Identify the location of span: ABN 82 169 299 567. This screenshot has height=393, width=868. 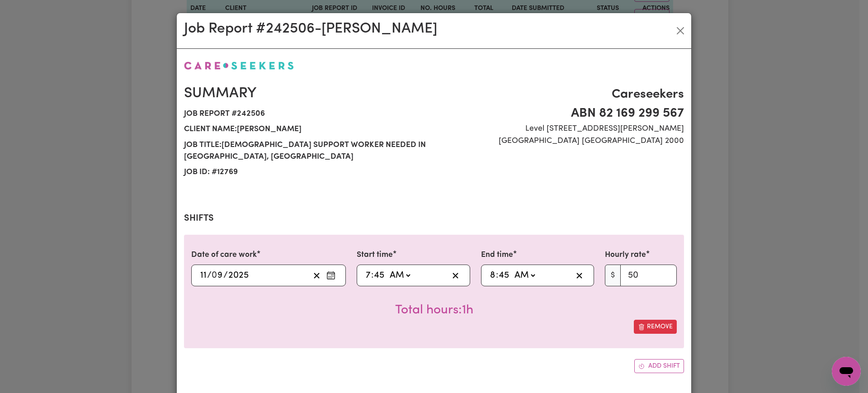
(562, 114).